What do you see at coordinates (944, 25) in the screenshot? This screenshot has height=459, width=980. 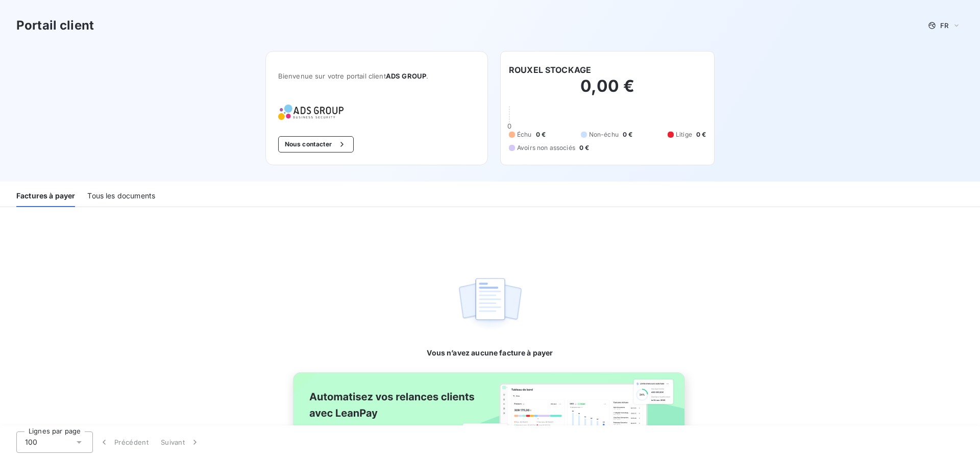 I see `span: FR` at bounding box center [944, 25].